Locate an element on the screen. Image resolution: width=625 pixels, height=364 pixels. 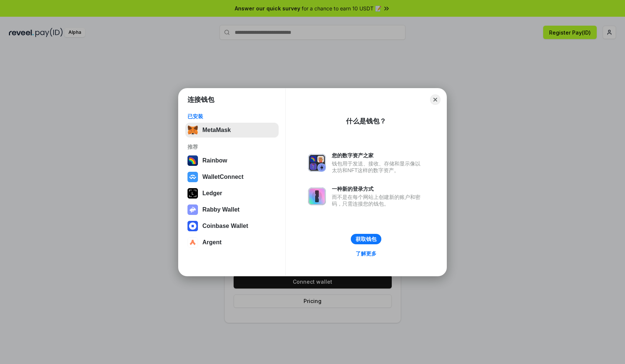
div: Ledger is located at coordinates (212, 193).